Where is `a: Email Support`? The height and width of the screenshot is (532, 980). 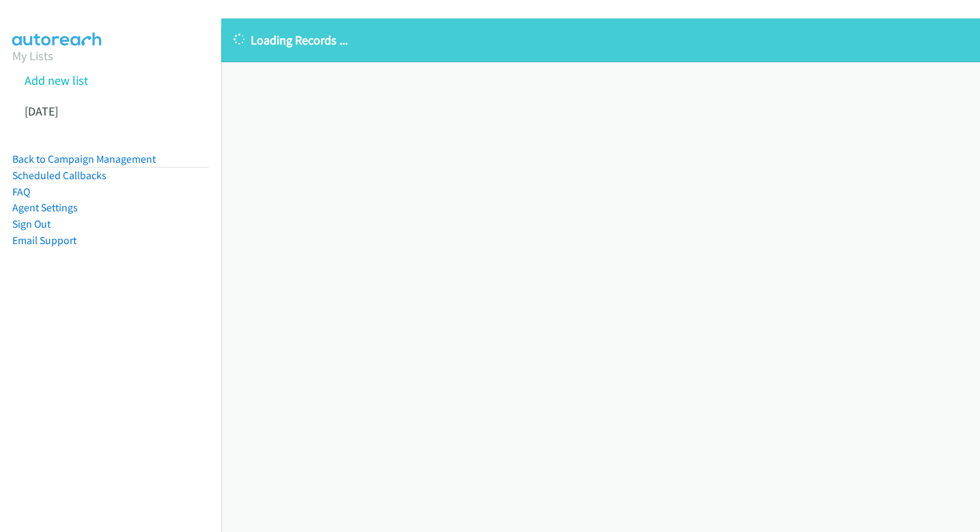 a: Email Support is located at coordinates (44, 240).